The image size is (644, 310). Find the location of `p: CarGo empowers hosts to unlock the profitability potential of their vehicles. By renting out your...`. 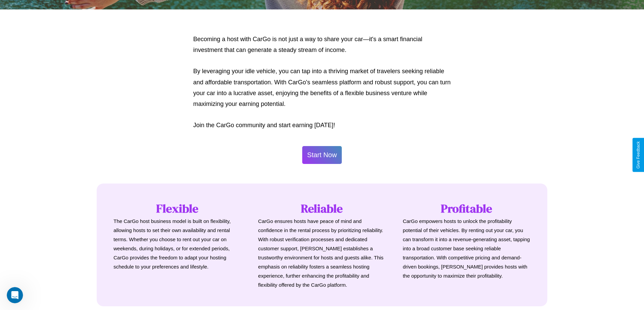

p: CarGo empowers hosts to unlock the profitability potential of their vehicles. By renting out your... is located at coordinates (466, 249).